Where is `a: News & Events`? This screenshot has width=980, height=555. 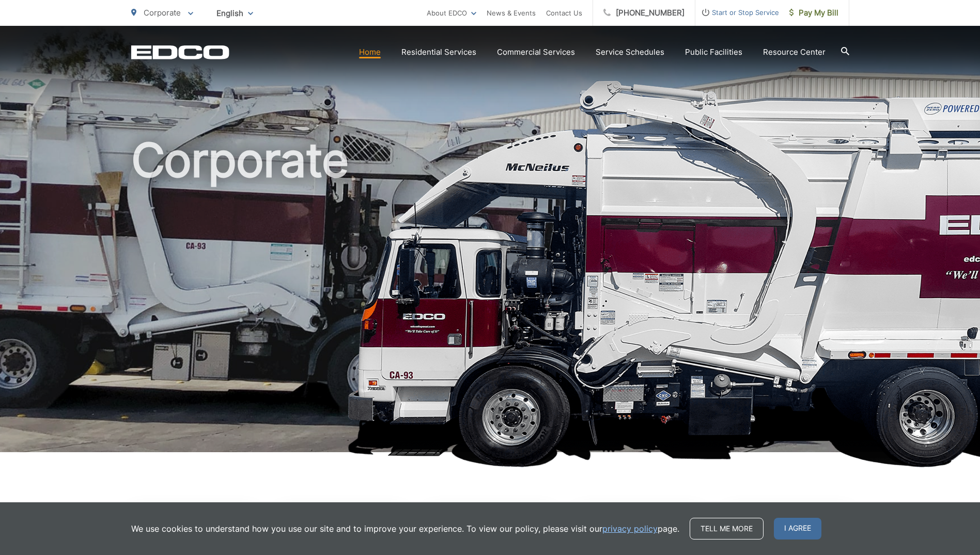 a: News & Events is located at coordinates (511, 13).